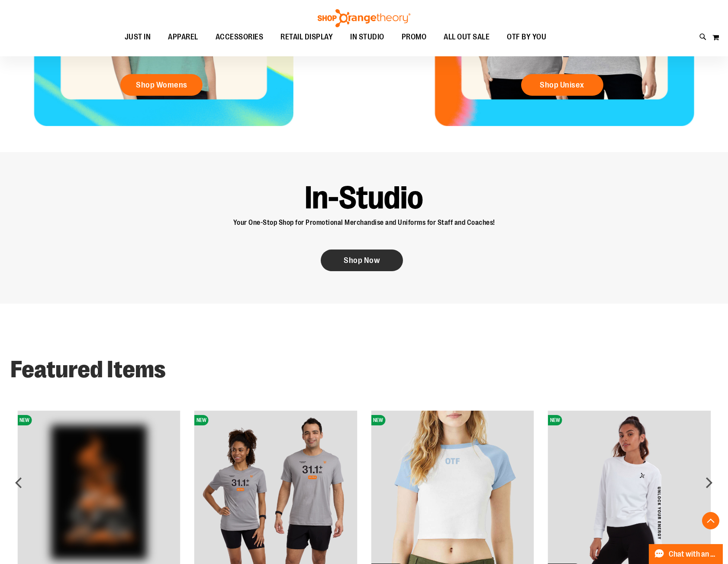  What do you see at coordinates (362, 260) in the screenshot?
I see `span: Shop Now` at bounding box center [362, 260].